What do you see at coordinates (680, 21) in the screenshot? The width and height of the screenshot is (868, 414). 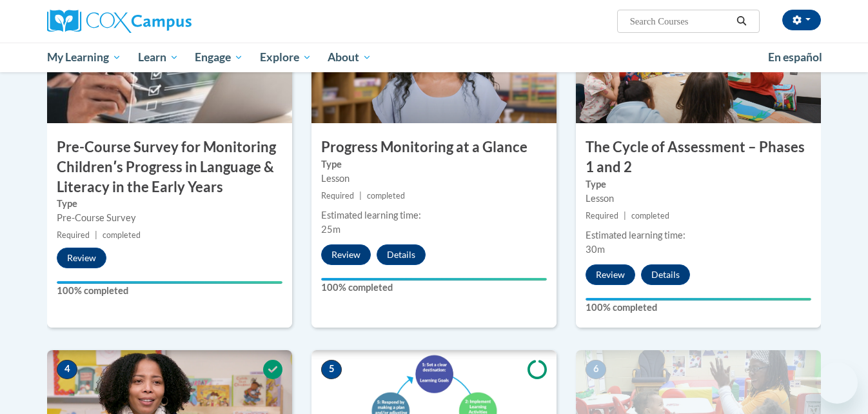 I see `input: Search Courses` at bounding box center [680, 21].